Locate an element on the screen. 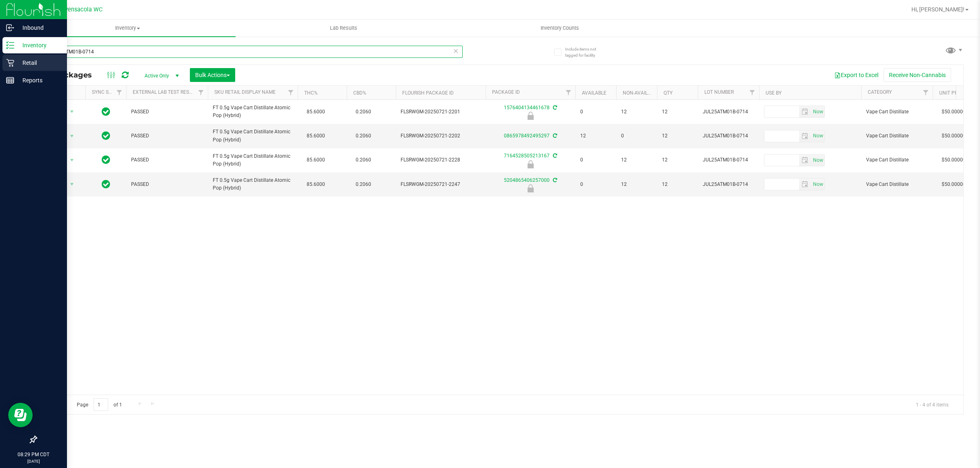 The height and width of the screenshot is (468, 980). inline-svg: Inventory is located at coordinates (10, 45).